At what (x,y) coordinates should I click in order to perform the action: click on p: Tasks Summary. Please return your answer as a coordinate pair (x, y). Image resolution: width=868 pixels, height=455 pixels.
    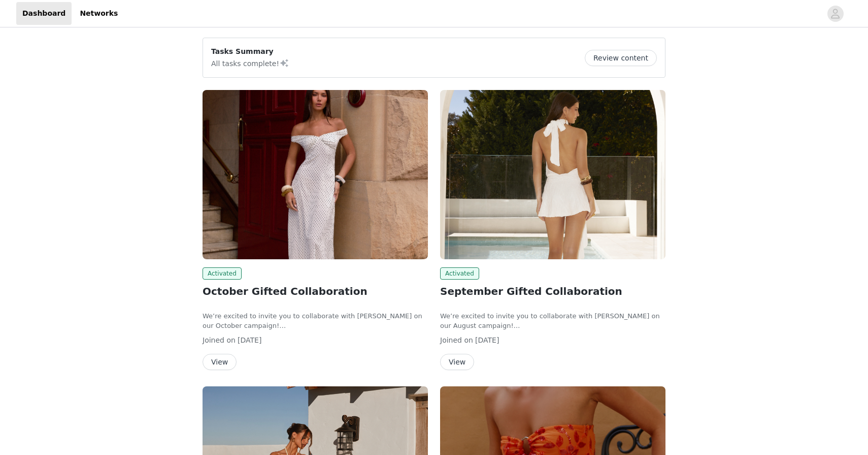
    Looking at the image, I should click on (250, 51).